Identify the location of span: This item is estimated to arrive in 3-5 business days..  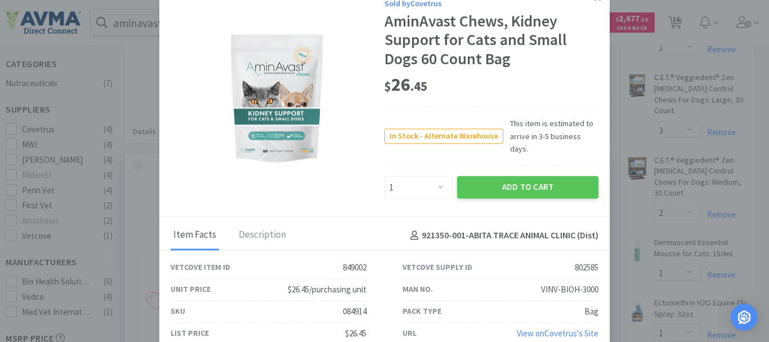
(551, 136).